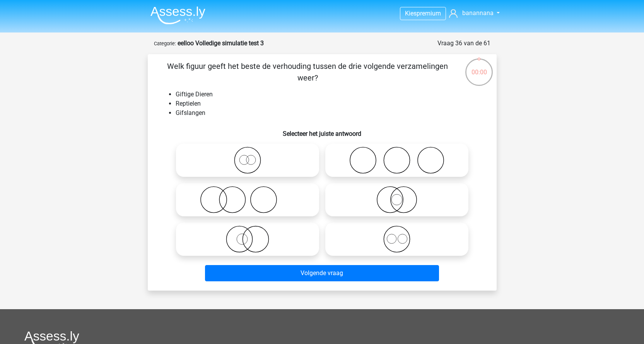  I want to click on a: Kiespremium, so click(423, 13).